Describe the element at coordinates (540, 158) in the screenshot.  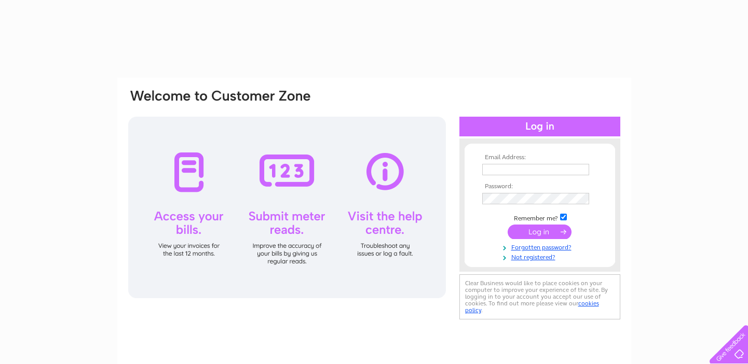
I see `th: Email Address:` at that location.